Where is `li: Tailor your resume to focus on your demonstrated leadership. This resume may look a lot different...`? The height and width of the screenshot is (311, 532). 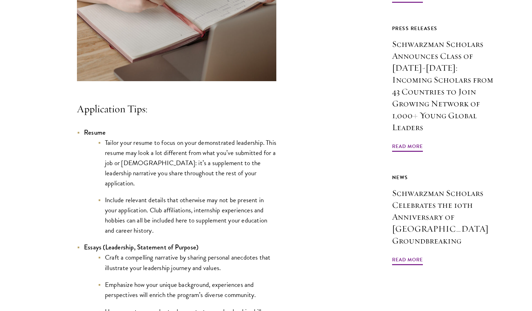
li: Tailor your resume to focus on your demonstrated leadership. This resume may look a lot different... is located at coordinates (187, 163).